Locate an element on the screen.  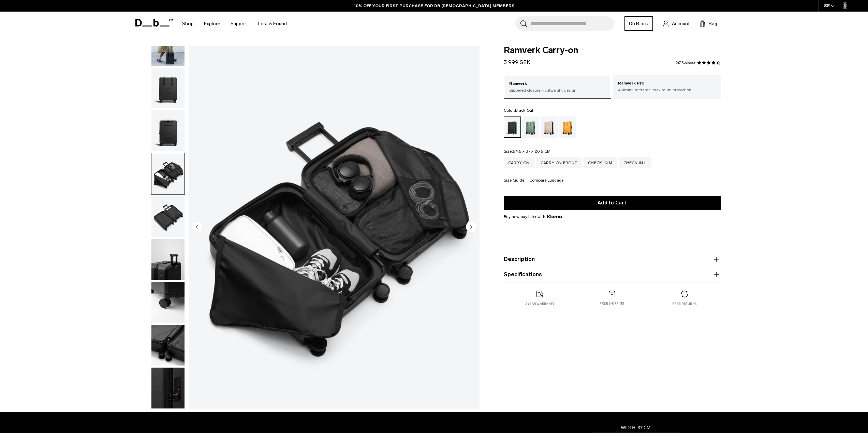
p: Aluminium frame, maximum protection. is located at coordinates (667, 90).